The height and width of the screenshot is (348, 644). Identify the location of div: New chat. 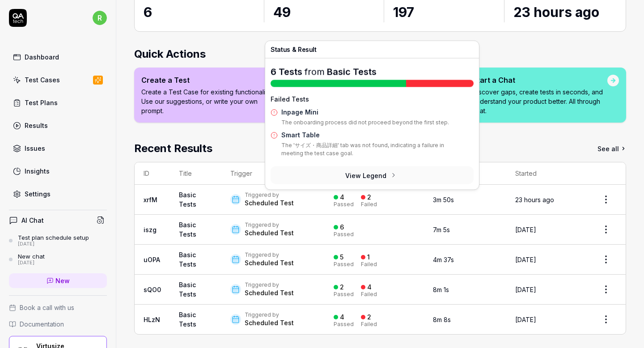
(31, 256).